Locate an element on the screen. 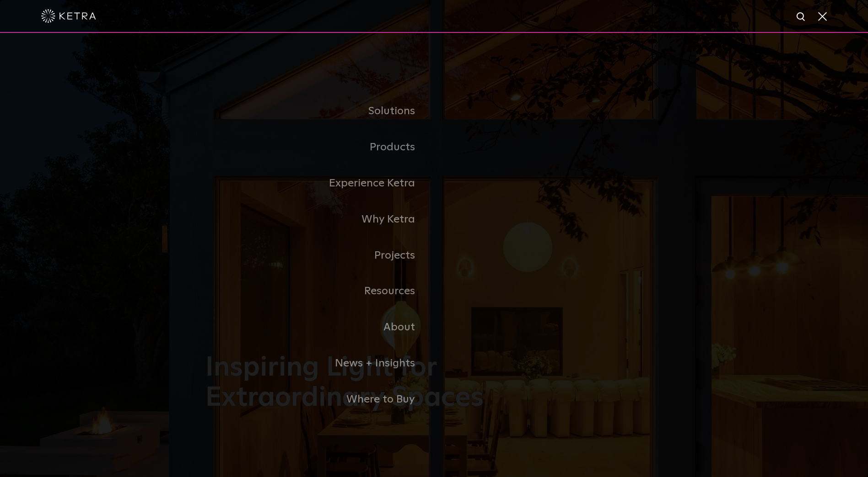  img: ketra-logo-2019-white is located at coordinates (69, 16).